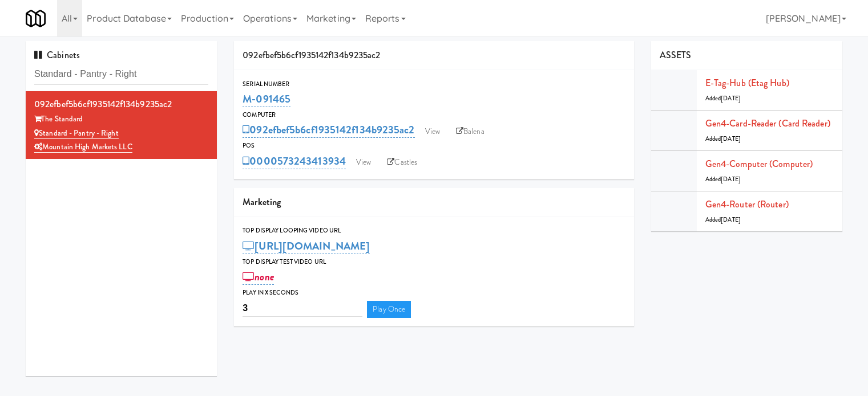  I want to click on span: Marketing, so click(261, 202).